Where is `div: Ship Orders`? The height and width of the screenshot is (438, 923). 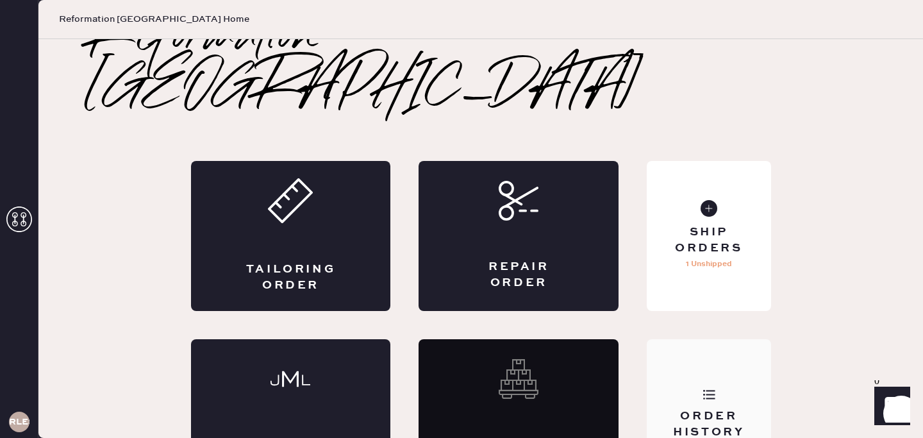 div: Ship Orders is located at coordinates (708, 240).